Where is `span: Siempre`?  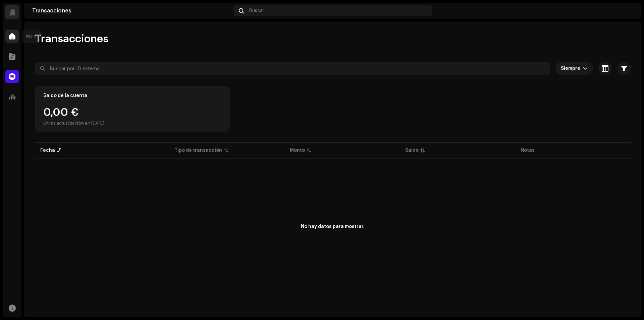 span: Siempre is located at coordinates (572, 69).